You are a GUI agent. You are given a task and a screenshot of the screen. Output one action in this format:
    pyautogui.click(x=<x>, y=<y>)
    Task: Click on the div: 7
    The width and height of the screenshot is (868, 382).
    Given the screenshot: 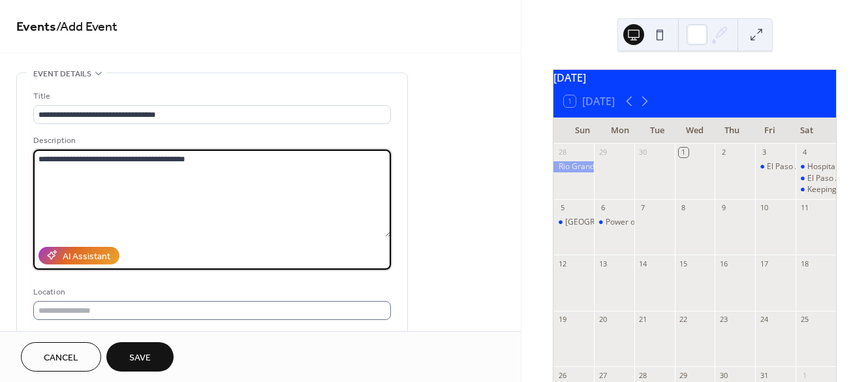 What is the action you would take?
    pyautogui.click(x=643, y=208)
    